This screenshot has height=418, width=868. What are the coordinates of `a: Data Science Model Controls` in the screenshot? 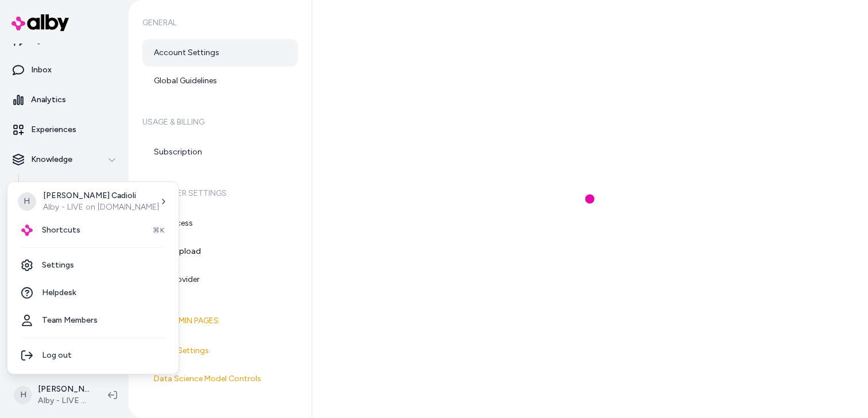 It's located at (220, 379).